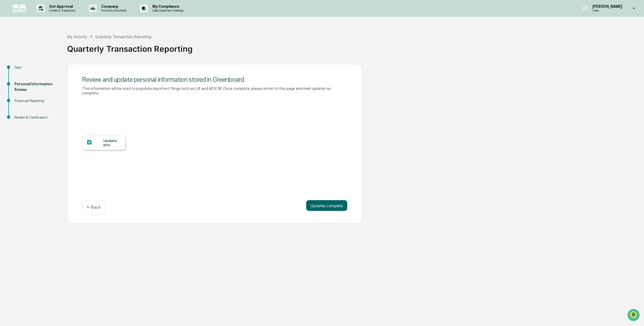 Image resolution: width=644 pixels, height=326 pixels. I want to click on p: How can we help?, so click(52, 15).